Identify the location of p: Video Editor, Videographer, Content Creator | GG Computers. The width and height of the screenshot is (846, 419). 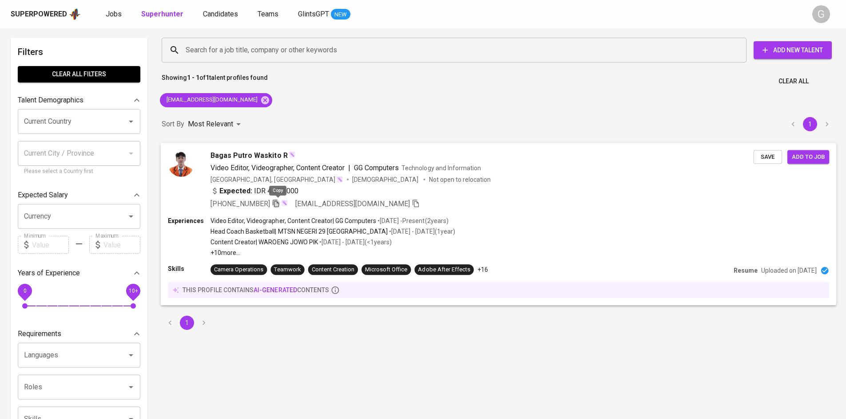
(293, 221).